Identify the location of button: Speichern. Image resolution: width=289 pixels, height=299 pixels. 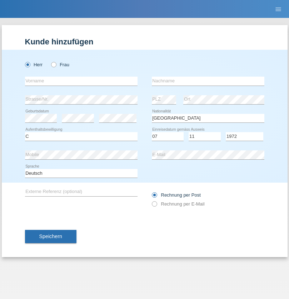
(51, 236).